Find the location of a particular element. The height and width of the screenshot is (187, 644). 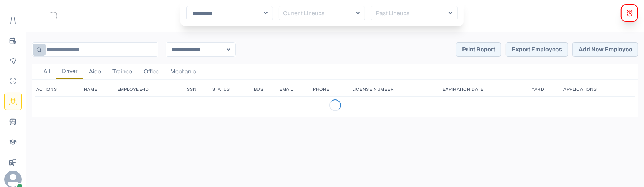

th: Actions is located at coordinates (59, 89).